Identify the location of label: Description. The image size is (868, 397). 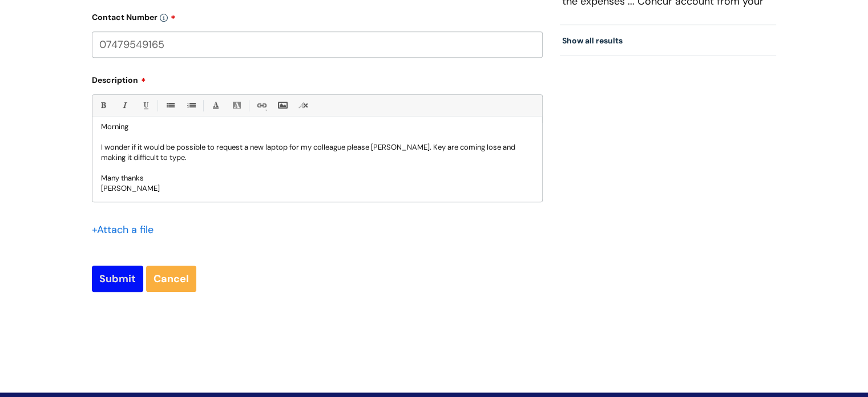
(317, 78).